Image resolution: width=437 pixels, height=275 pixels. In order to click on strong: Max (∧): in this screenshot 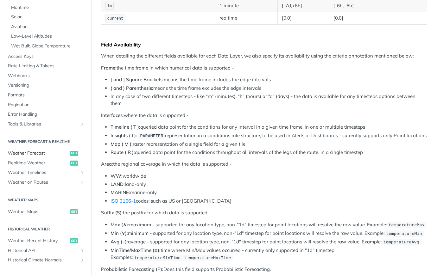, I will do `click(120, 225)`.